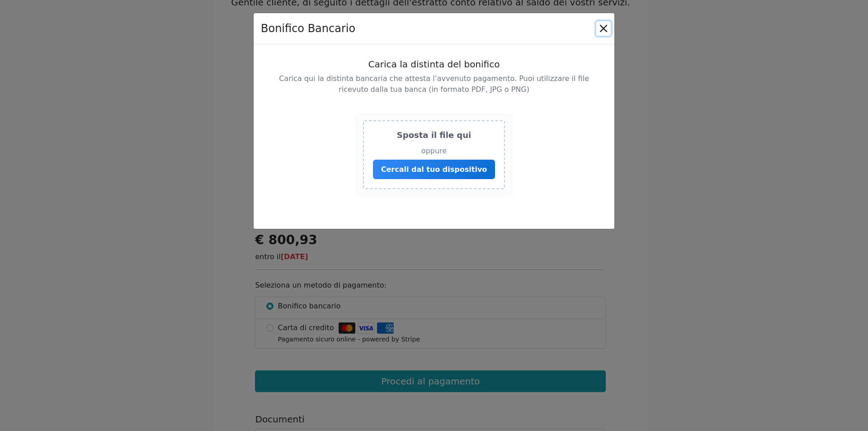 This screenshot has width=868, height=431. I want to click on span: Carica qui la distinta bancaria che attesta l’avvenuto pagamento. Puoi utilizzare il file ricevut..., so click(434, 83).